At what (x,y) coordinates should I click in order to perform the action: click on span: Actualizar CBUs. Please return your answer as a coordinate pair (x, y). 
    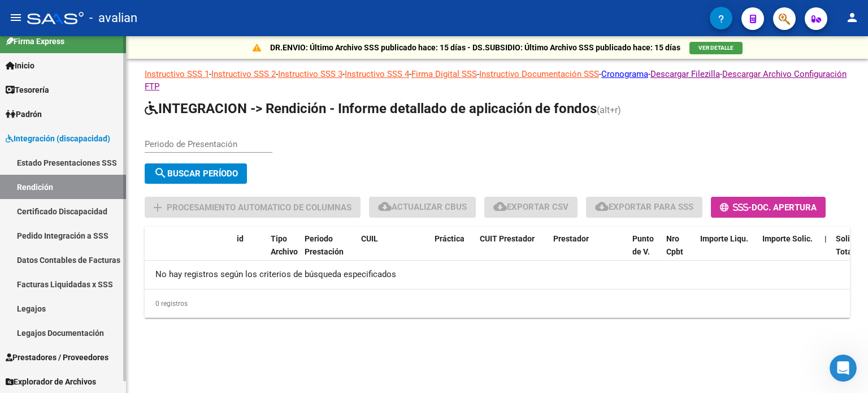
    Looking at the image, I should click on (421, 207).